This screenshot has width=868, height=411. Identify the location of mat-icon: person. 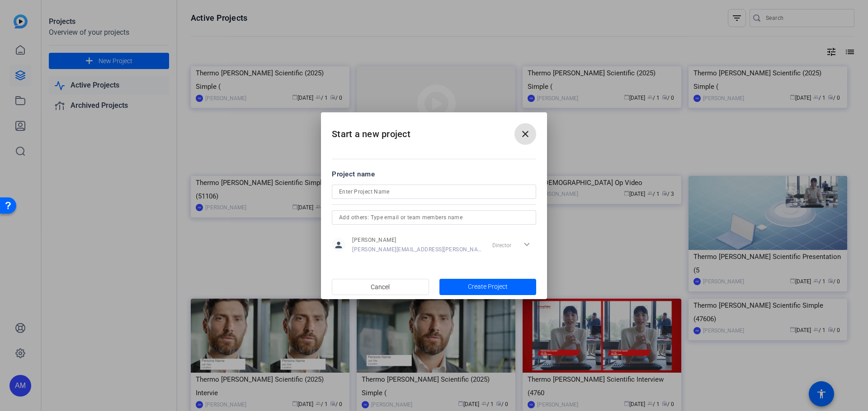
(338, 245).